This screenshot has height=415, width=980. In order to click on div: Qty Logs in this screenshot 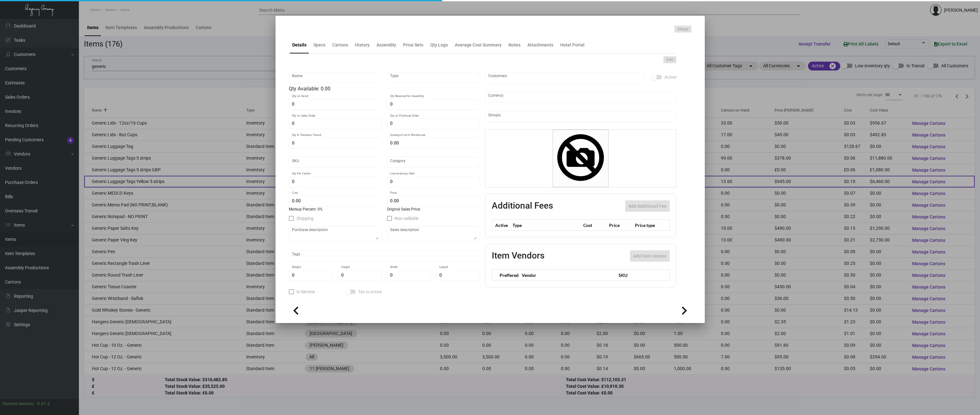, I will do `click(439, 45)`.